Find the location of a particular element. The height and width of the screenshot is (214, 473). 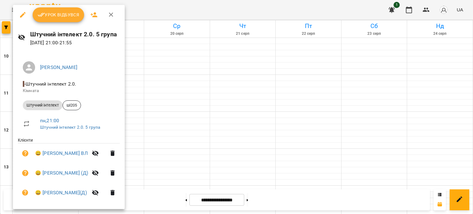

button: Урок відбувся is located at coordinates (59, 15).